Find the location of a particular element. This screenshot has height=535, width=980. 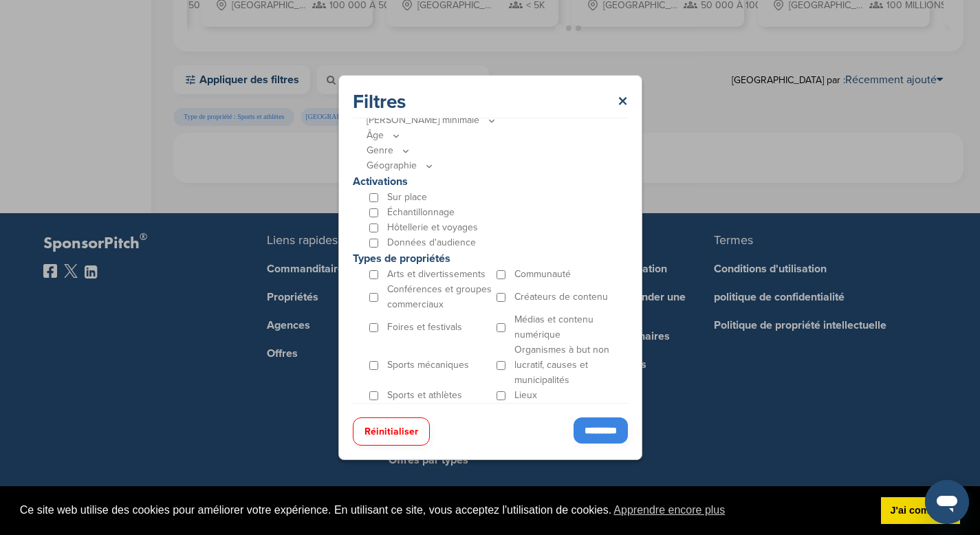

font: J'ai compris! is located at coordinates (920, 511).